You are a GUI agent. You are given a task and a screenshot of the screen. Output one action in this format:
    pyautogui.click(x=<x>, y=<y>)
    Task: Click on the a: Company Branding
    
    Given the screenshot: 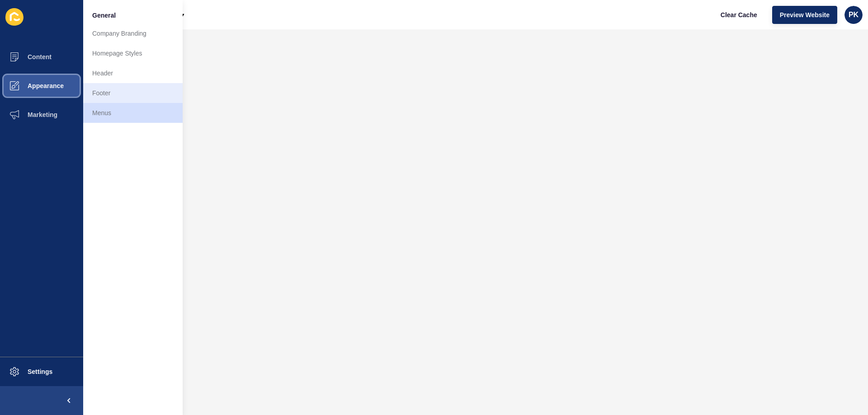 What is the action you would take?
    pyautogui.click(x=133, y=33)
    